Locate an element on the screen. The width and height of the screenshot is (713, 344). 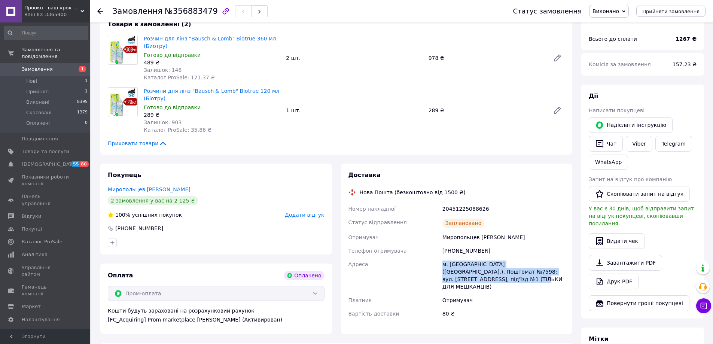
img: Розчини для лінз "Bausch & Lomb" Biotrue 120 мл (Біотру) is located at coordinates (123, 102).